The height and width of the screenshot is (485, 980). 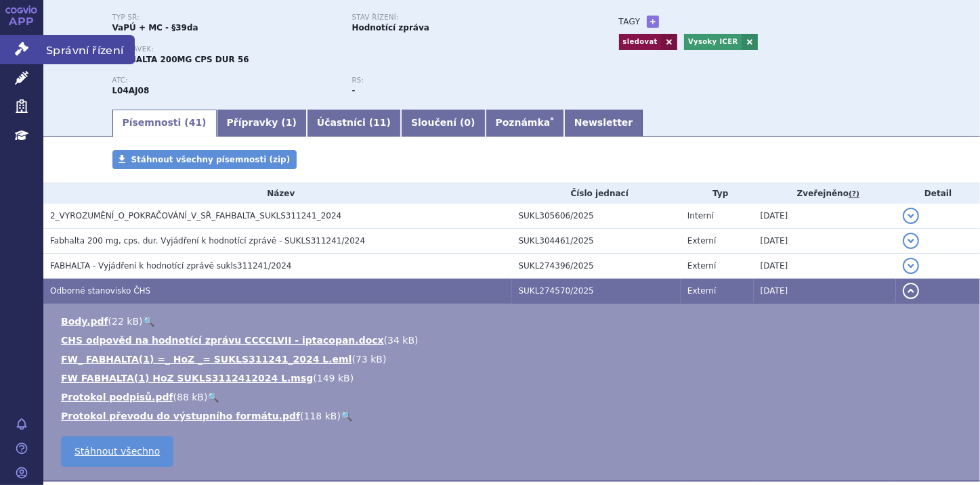 What do you see at coordinates (640, 42) in the screenshot?
I see `a: sledovat` at bounding box center [640, 42].